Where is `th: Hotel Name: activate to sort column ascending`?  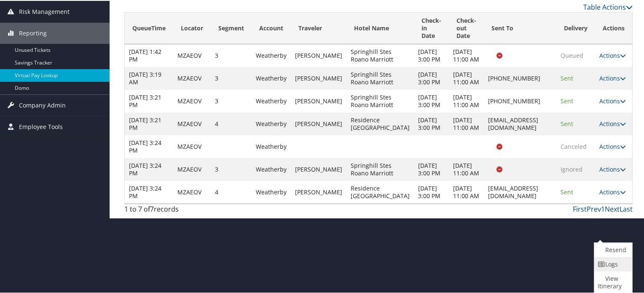 th: Hotel Name: activate to sort column ascending is located at coordinates (380, 27).